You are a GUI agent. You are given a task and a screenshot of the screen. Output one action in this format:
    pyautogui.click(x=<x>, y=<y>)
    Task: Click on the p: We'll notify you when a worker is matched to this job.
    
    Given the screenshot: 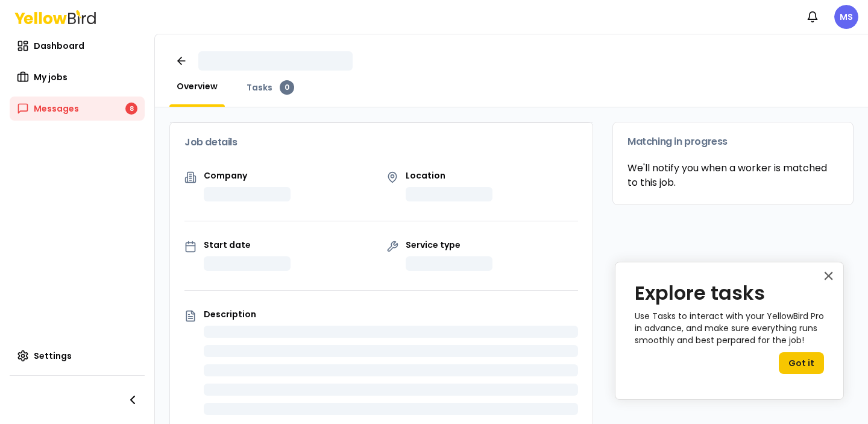 What is the action you would take?
    pyautogui.click(x=733, y=175)
    